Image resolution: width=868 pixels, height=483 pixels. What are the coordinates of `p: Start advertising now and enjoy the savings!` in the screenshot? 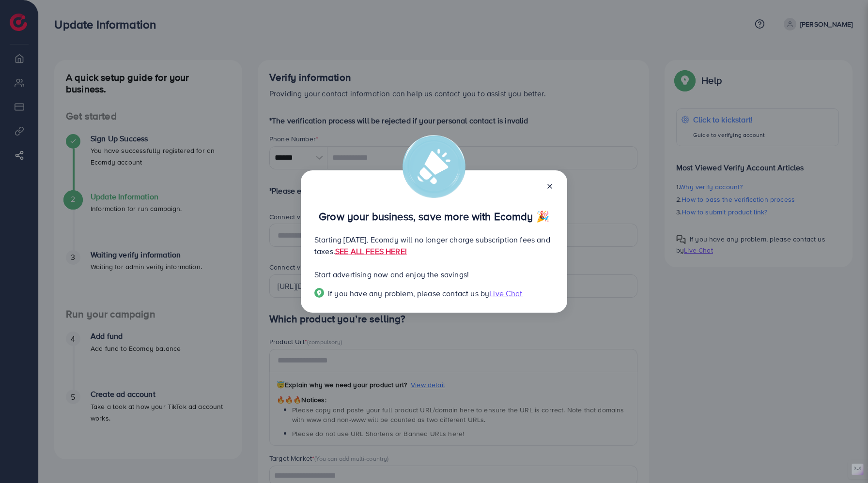 It's located at (434, 275).